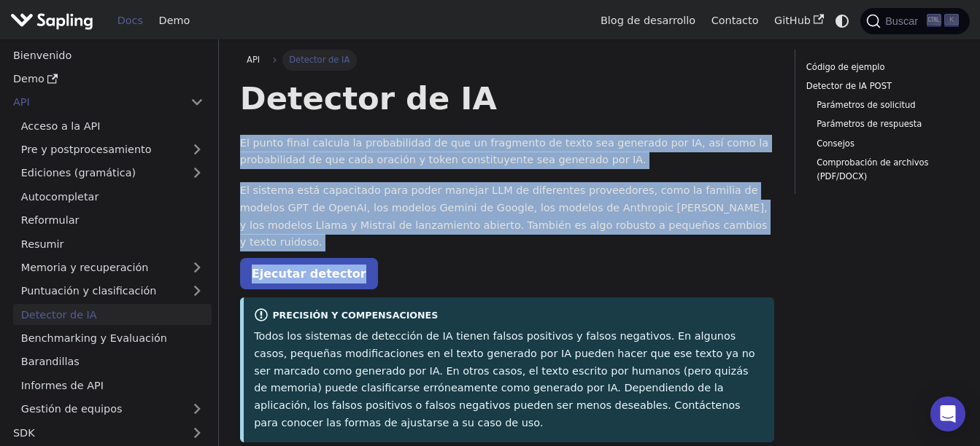 The image size is (980, 446). I want to click on a: Ejecutar detector, so click(309, 273).